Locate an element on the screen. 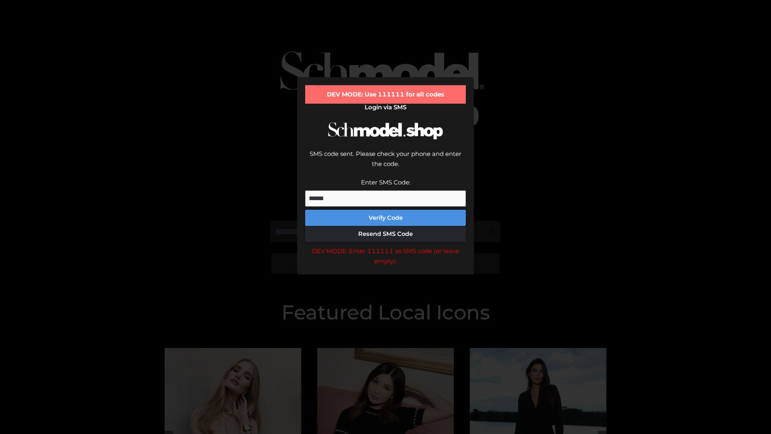 Image resolution: width=771 pixels, height=434 pixels. label: Enter SMS Code: is located at coordinates (386, 182).